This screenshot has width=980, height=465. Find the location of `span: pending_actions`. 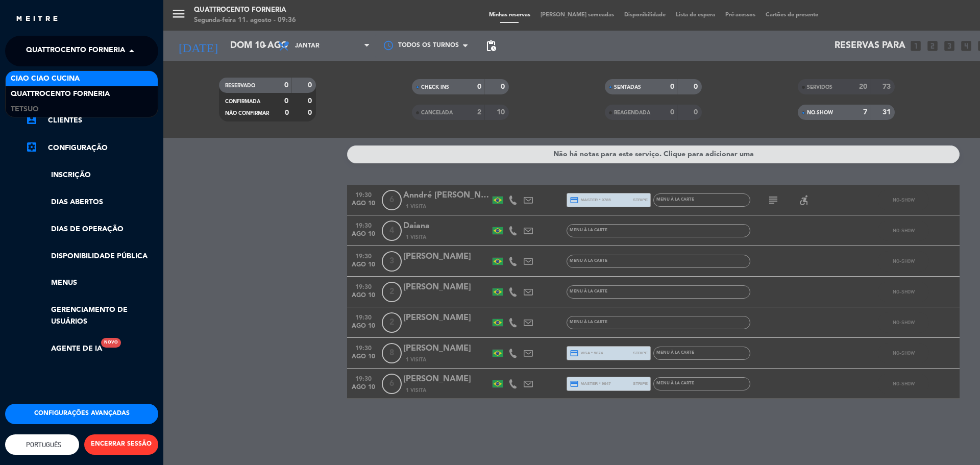

span: pending_actions is located at coordinates (491, 46).